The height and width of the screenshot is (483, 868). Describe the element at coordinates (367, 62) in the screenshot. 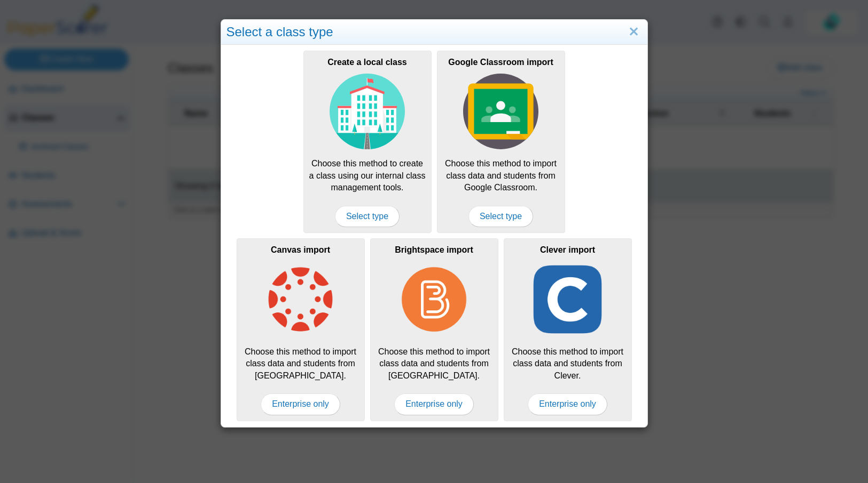

I see `b: Create a local class` at that location.